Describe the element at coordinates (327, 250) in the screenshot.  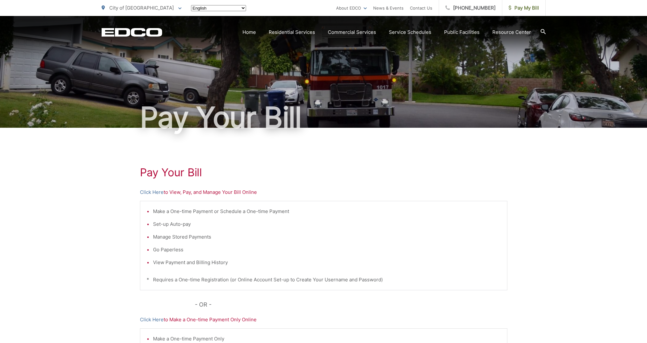
I see `li: Go Paperless` at that location.